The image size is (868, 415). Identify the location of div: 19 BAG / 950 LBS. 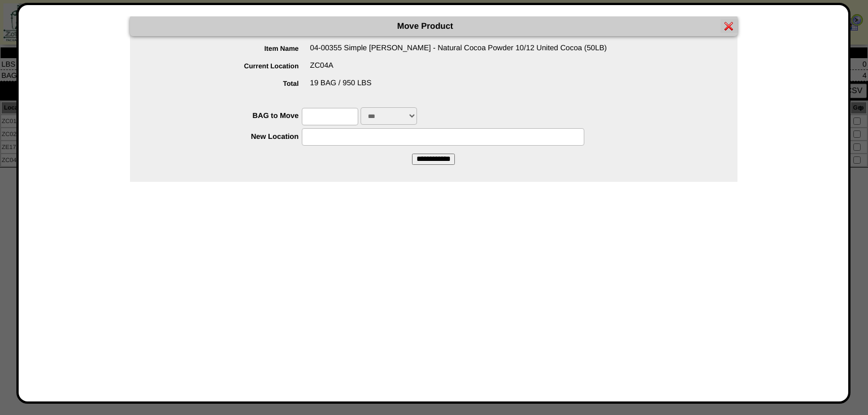
(444, 87).